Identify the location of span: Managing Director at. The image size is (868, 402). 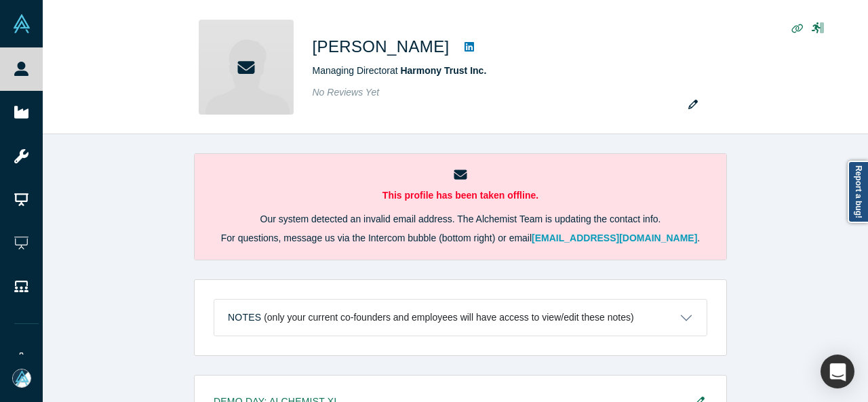
(399, 71).